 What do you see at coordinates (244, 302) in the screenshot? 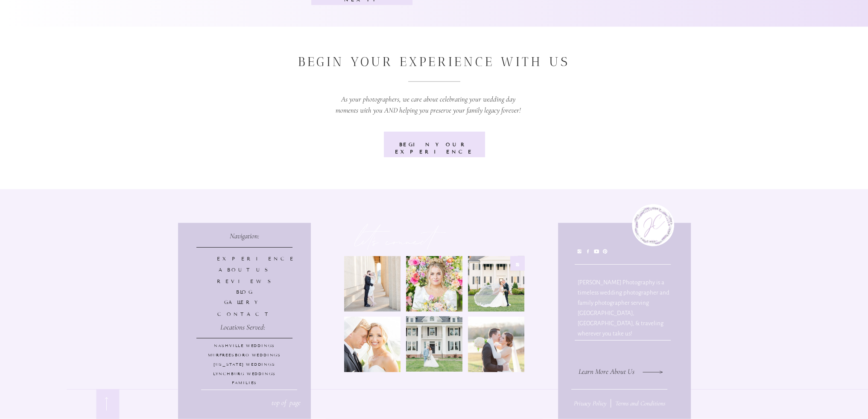
I see `a: gallery` at bounding box center [244, 302].